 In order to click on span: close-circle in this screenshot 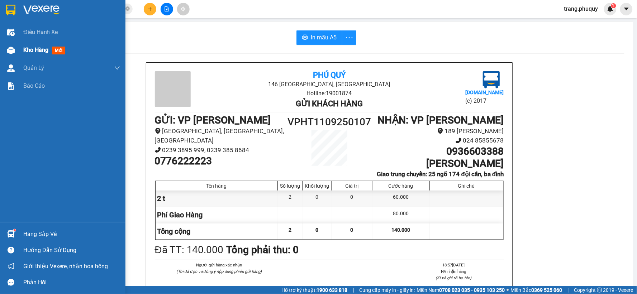, I will do `click(128, 9)`.